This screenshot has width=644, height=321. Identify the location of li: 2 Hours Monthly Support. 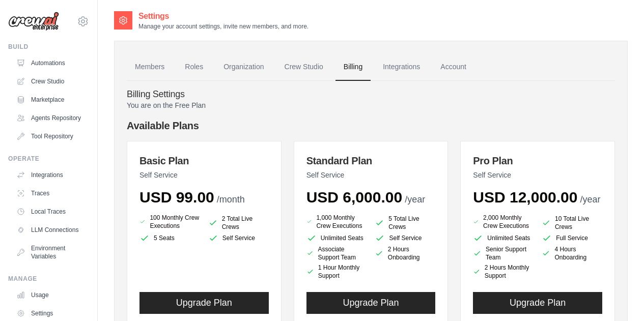
(503, 272).